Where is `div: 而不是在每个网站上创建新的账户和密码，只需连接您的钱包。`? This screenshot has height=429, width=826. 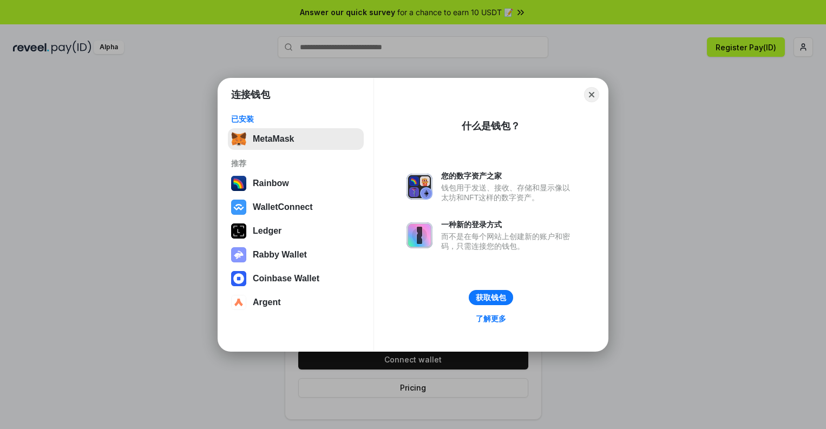
div: 而不是在每个网站上创建新的账户和密码，只需连接您的钱包。 is located at coordinates (508, 242).